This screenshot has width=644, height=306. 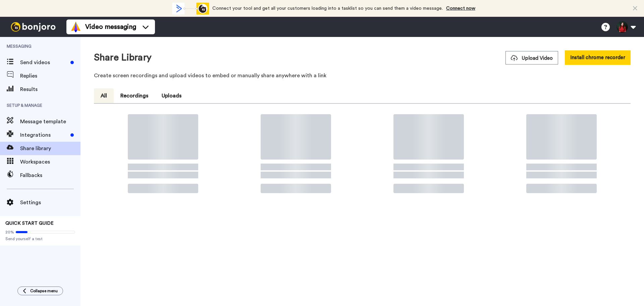 I want to click on span: Workspaces, so click(x=50, y=162).